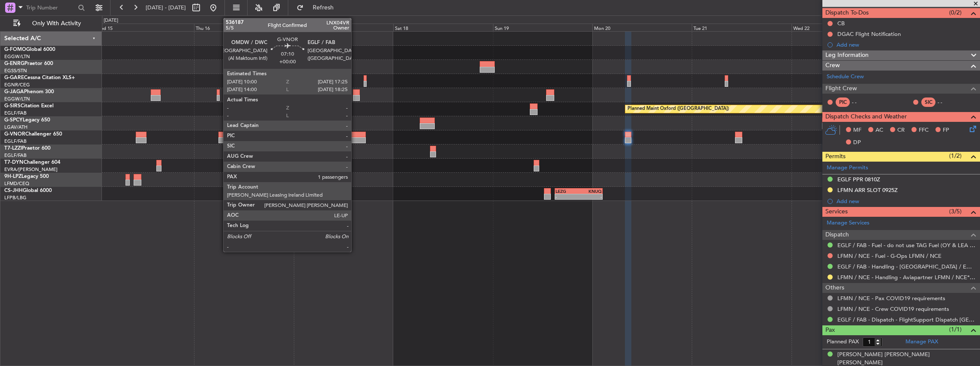 Image resolution: width=980 pixels, height=366 pixels. What do you see at coordinates (837, 235) in the screenshot?
I see `span: Dispatch` at bounding box center [837, 235].